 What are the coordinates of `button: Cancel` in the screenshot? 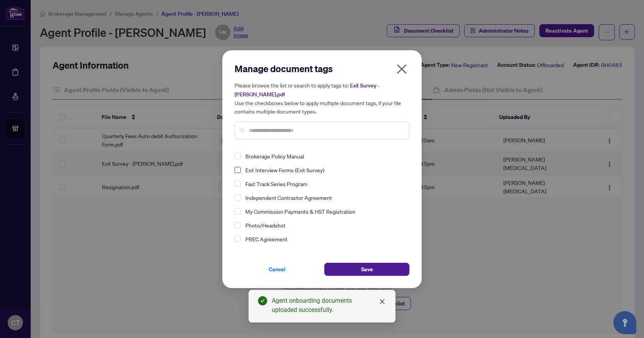 It's located at (277, 269).